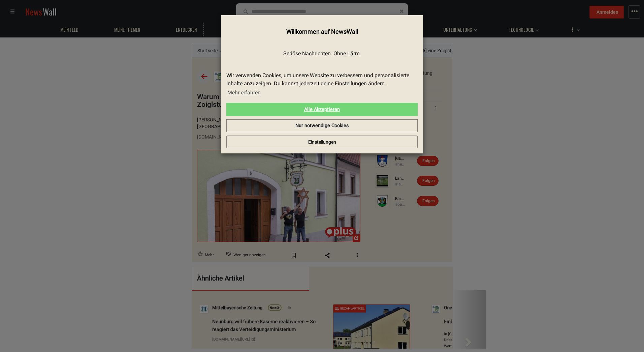 The width and height of the screenshot is (644, 352). What do you see at coordinates (322, 142) in the screenshot?
I see `button: Einstellungen` at bounding box center [322, 142].